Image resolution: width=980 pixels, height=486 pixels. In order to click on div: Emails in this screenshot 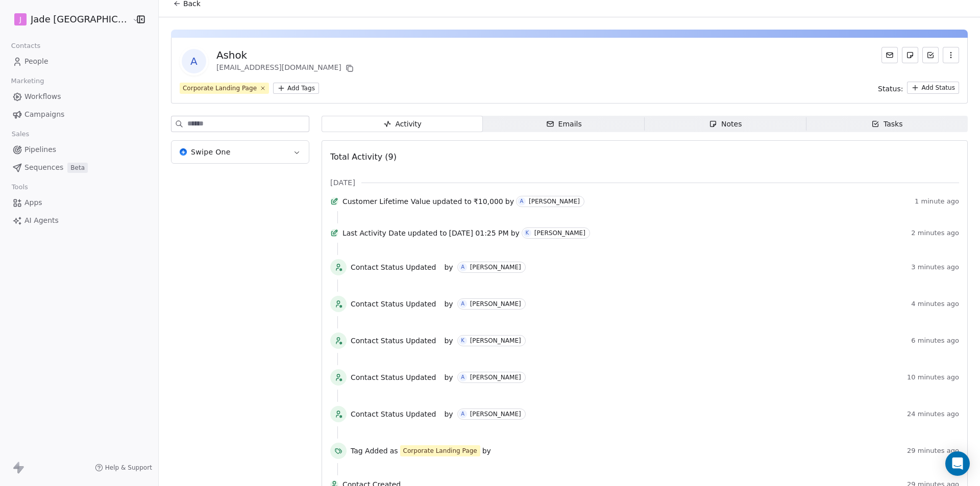, I will do `click(564, 124)`.